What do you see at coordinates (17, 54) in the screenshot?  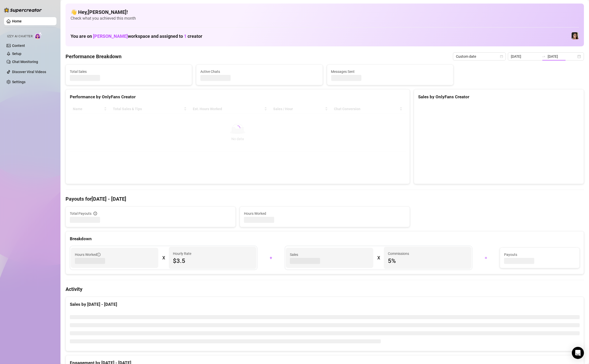 I see `a: Setup` at bounding box center [17, 54].